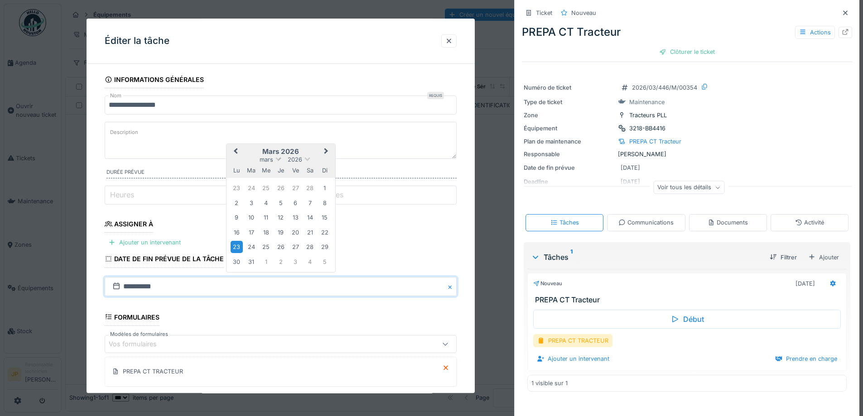 Image resolution: width=863 pixels, height=416 pixels. I want to click on div: Choose vendredi 27 février 2026, so click(295, 188).